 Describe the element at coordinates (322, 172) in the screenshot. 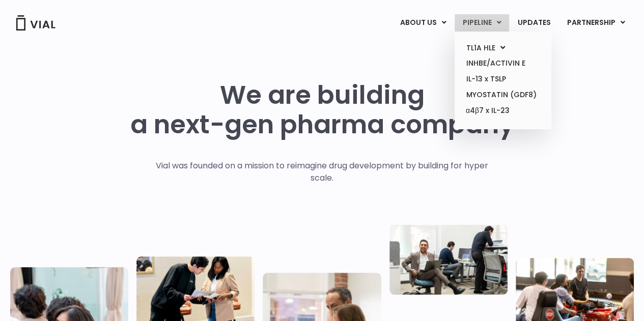

I see `p: Vial was founded on a mission to reimagine drug development by building for hyper scale.` at that location.